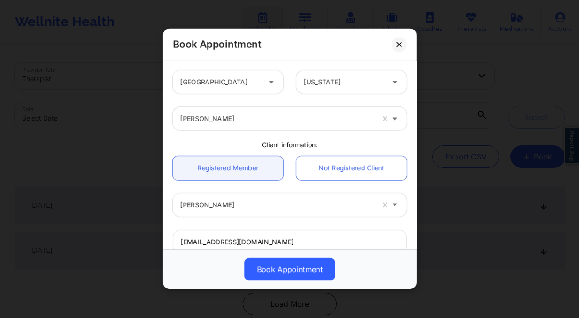  What do you see at coordinates (290, 270) in the screenshot?
I see `button: Book Appointment` at bounding box center [290, 270].